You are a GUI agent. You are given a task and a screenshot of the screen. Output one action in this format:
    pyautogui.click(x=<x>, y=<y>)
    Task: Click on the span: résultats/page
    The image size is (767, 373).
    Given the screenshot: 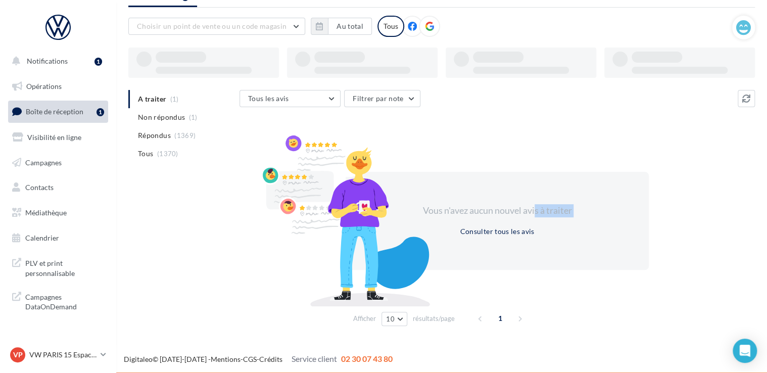 What is the action you would take?
    pyautogui.click(x=433, y=318)
    